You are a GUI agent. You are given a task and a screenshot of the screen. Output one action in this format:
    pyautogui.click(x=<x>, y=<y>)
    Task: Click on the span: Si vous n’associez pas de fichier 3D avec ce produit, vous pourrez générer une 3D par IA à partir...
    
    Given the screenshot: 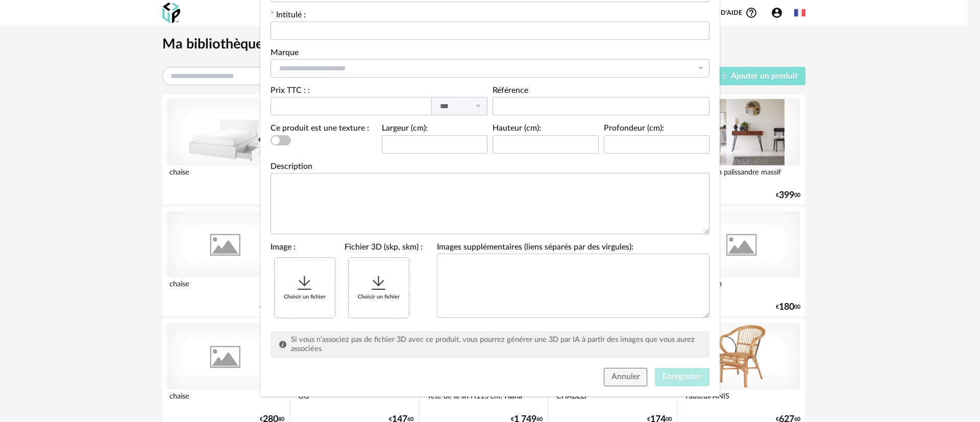 What is the action you would take?
    pyautogui.click(x=492, y=344)
    